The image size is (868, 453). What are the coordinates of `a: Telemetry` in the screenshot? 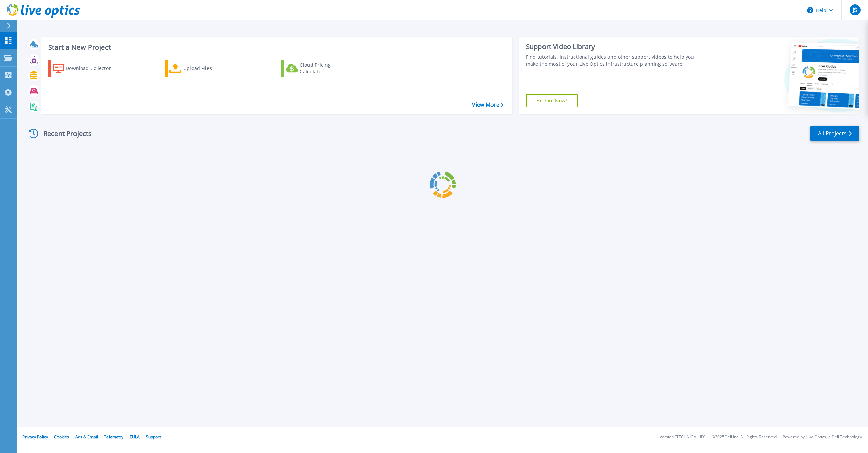 It's located at (114, 436).